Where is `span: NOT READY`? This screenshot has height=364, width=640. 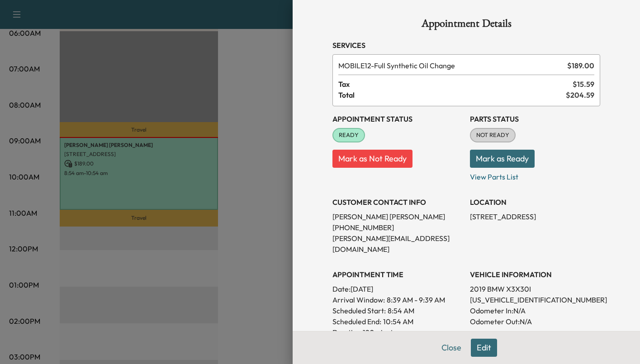
span: NOT READY is located at coordinates (493, 135).